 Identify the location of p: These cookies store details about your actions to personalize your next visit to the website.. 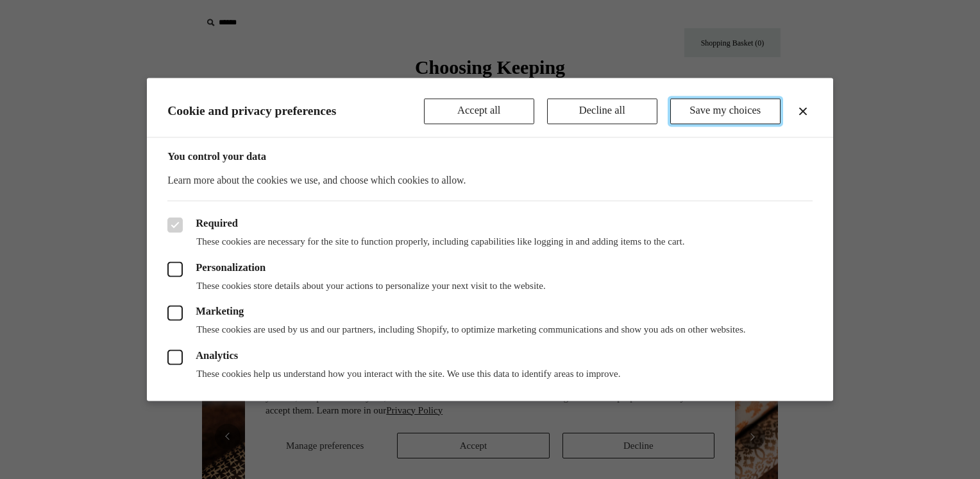
(490, 286).